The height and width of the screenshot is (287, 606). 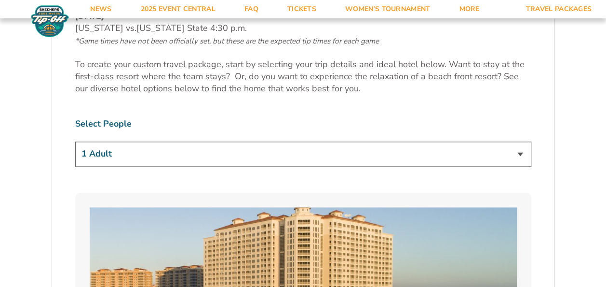 I want to click on img: Fort Myers Tip-Off, so click(x=50, y=21).